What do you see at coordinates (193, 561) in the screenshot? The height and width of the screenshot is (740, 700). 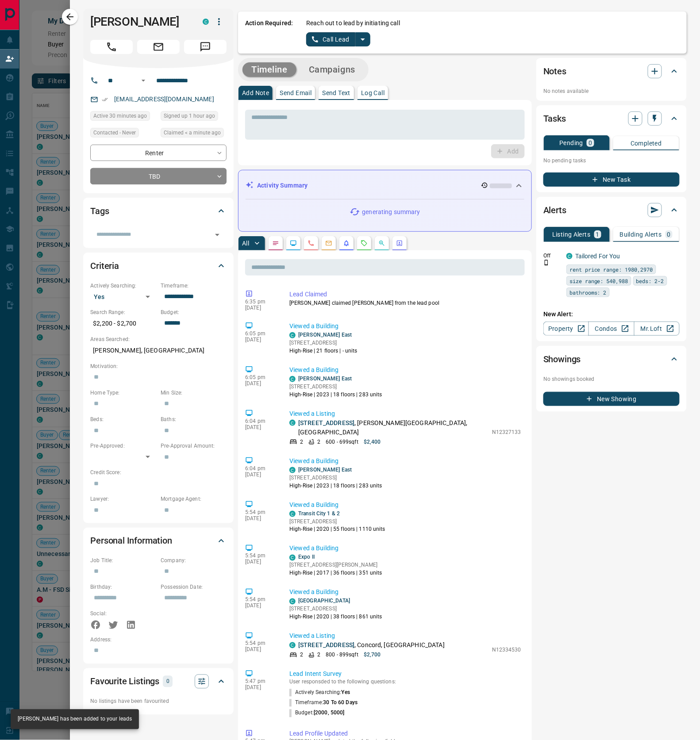 I see `p: Company:` at bounding box center [193, 561].